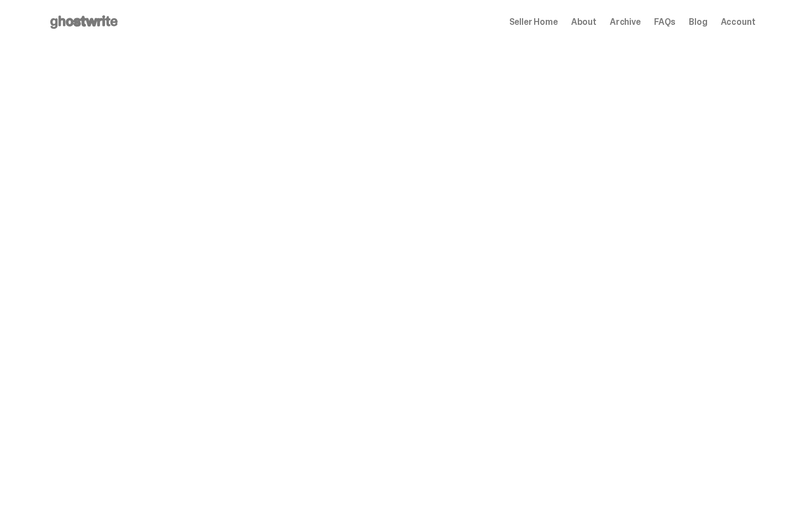 The image size is (812, 508). I want to click on a: Seller Home, so click(534, 22).